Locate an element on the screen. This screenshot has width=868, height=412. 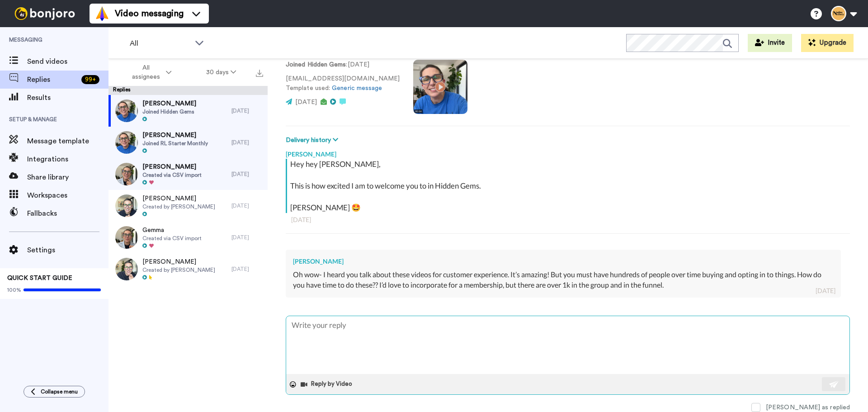
span: Message template is located at coordinates (68, 141).